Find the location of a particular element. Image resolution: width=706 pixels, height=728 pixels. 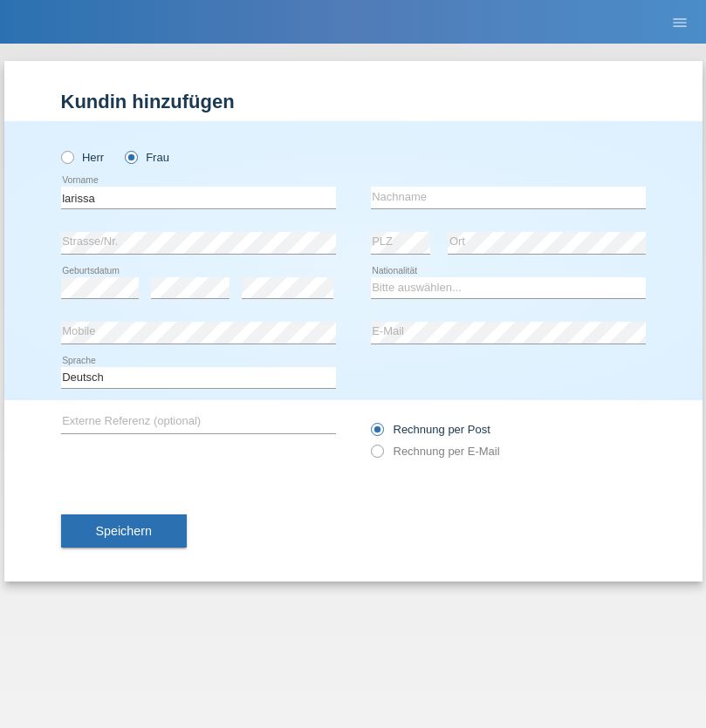

label: Rechnung per E-Mail is located at coordinates (436, 451).